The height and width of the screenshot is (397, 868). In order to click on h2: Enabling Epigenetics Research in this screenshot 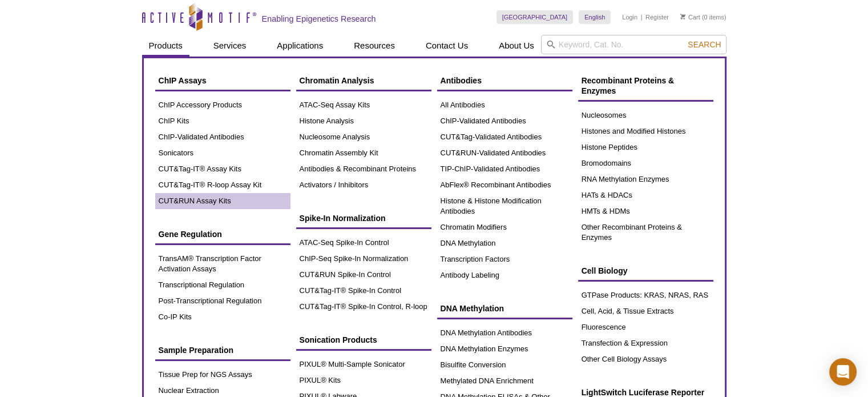, I will do `click(319, 19)`.